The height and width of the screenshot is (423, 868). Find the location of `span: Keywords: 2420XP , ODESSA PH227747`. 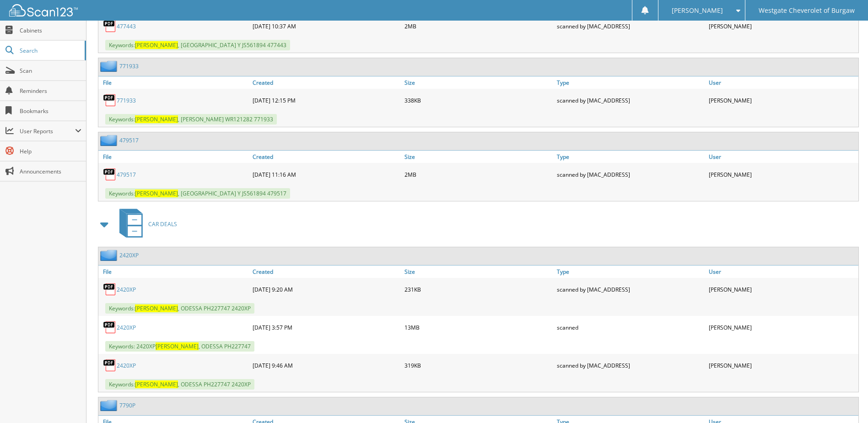

span: Keywords: 2420XP , ODESSA PH227747 is located at coordinates (180, 346).